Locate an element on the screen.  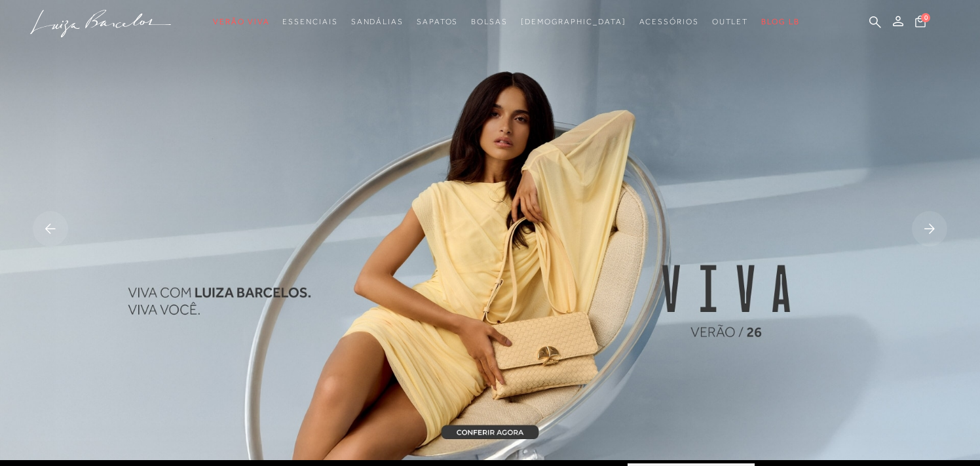
span: 0 is located at coordinates (926, 17).